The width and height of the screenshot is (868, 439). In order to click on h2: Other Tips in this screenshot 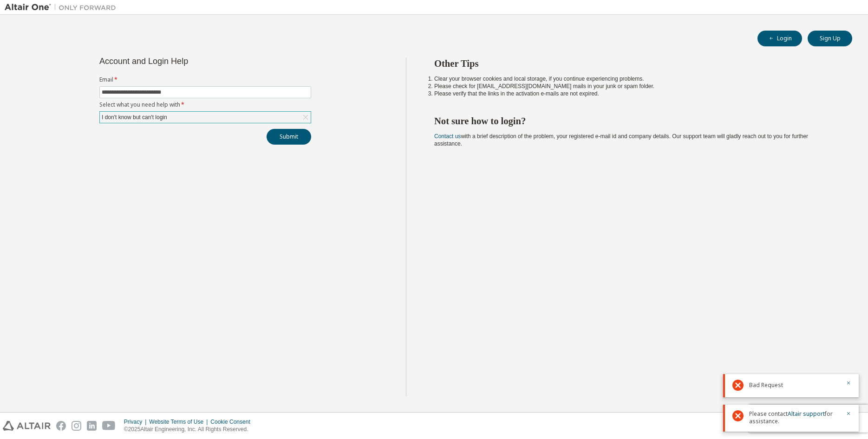, I will do `click(635, 63)`.